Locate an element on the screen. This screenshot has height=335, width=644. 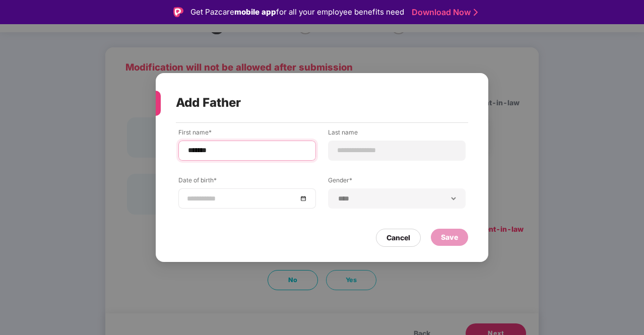
label: Gender* is located at coordinates (396, 182).